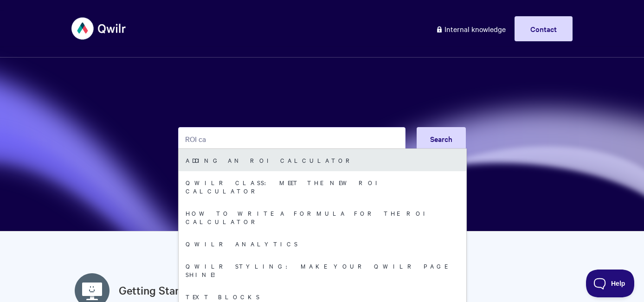 Image resolution: width=644 pixels, height=302 pixels. I want to click on a: Adding an ROI calculator, so click(322, 160).